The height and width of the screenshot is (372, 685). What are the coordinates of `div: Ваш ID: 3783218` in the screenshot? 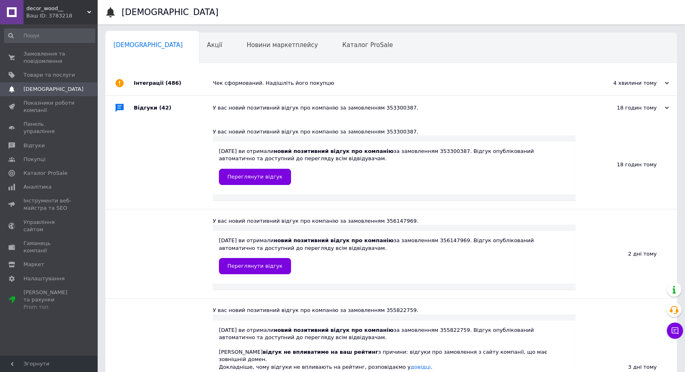 It's located at (62, 16).